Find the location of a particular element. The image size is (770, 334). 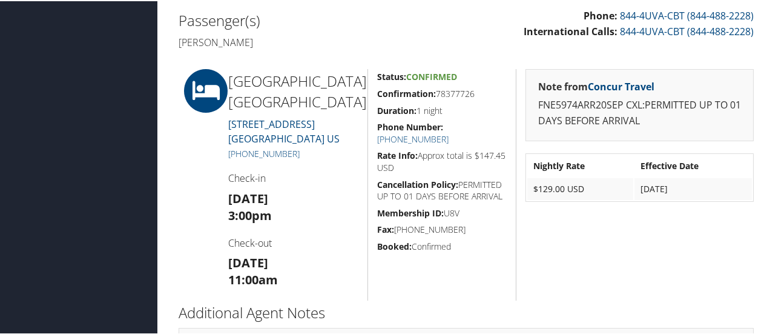

strong: Phone Number: is located at coordinates (410, 125).